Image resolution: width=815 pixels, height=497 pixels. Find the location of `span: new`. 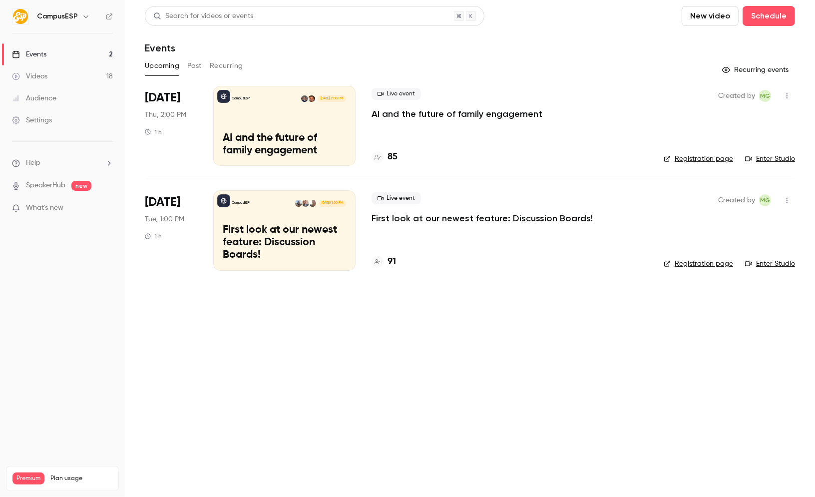

span: new is located at coordinates (81, 186).